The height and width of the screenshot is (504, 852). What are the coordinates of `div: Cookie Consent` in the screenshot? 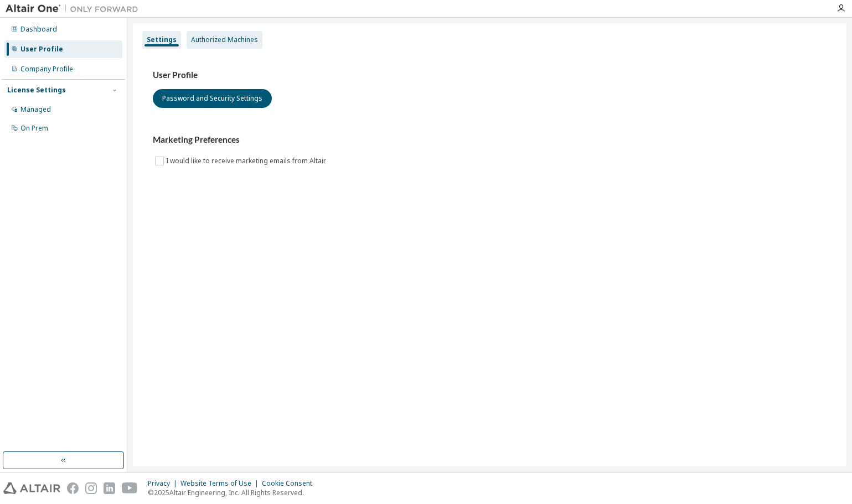 It's located at (290, 483).